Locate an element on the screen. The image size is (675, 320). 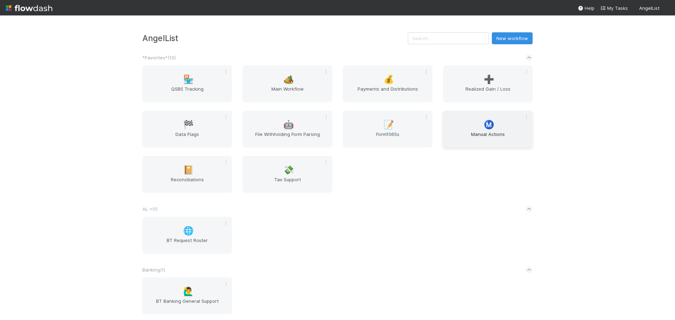
a: 🏕️Main Workflow is located at coordinates (287, 84).